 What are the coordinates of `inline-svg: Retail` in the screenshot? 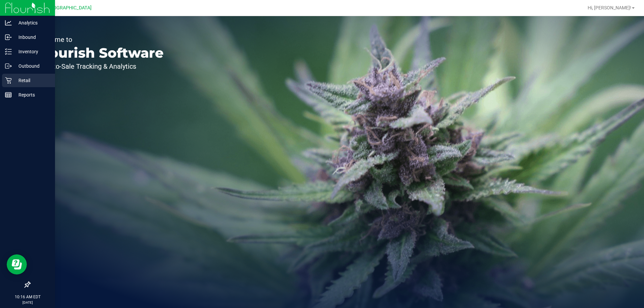 It's located at (8, 80).